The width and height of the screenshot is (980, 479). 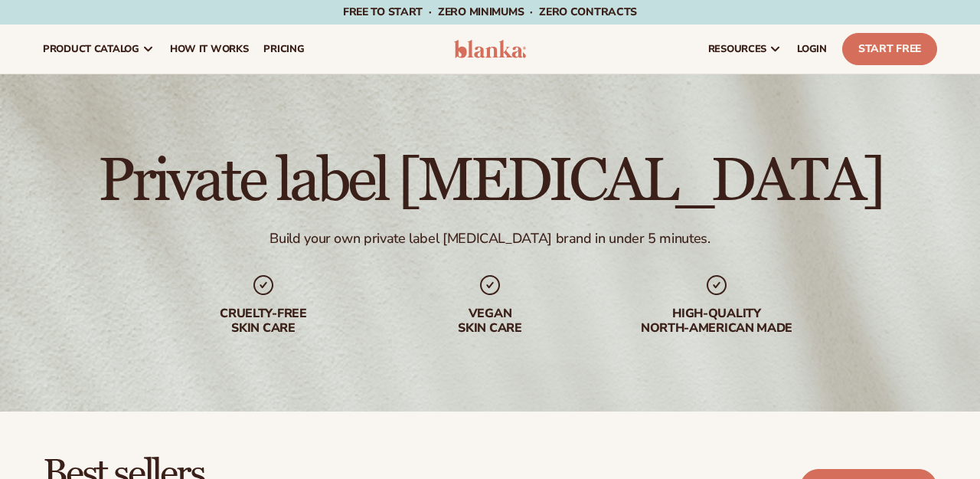 I want to click on a: product catalog, so click(x=99, y=49).